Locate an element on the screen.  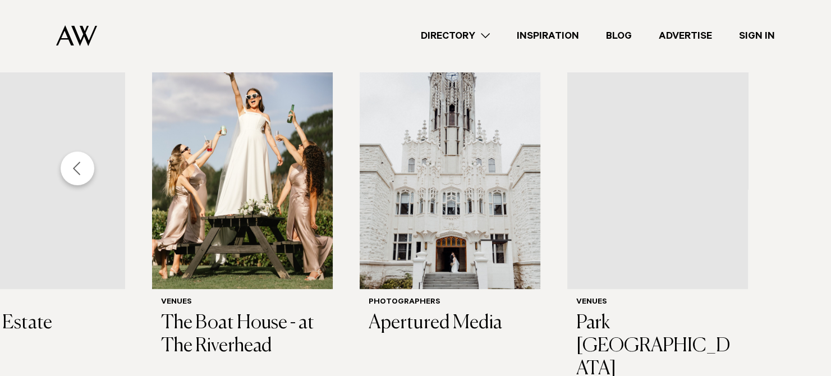
a: Advertise is located at coordinates (685, 36).